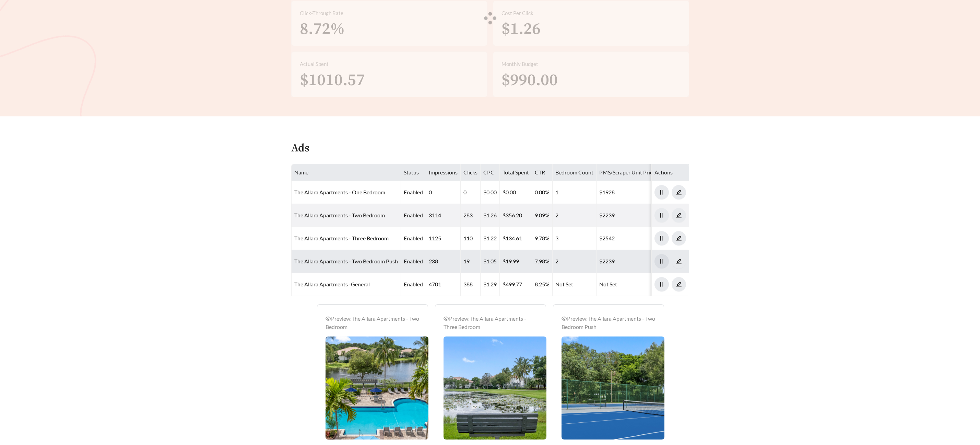 Image resolution: width=980 pixels, height=445 pixels. Describe the element at coordinates (346, 172) in the screenshot. I see `th: Name` at that location.